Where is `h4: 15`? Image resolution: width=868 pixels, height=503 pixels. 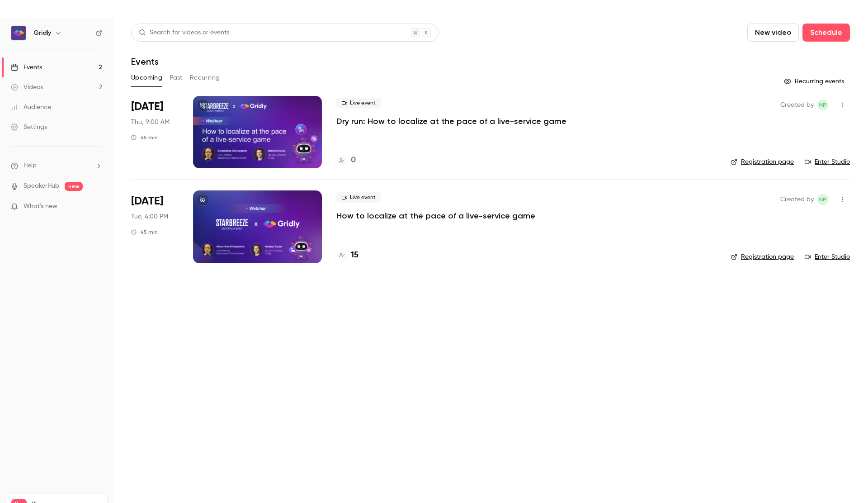
h4: 15 is located at coordinates (355, 255).